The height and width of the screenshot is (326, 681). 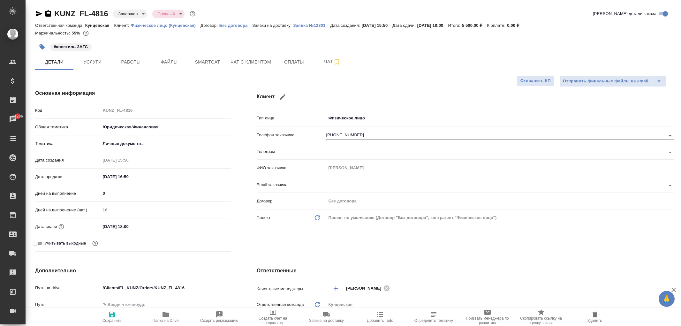 I want to click on p: #апостиль ЗАГС, so click(x=71, y=47).